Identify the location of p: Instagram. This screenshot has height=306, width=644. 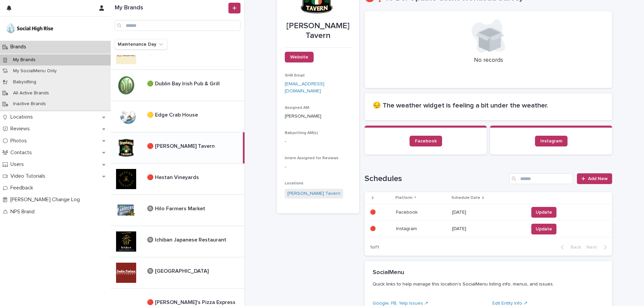
(407, 228).